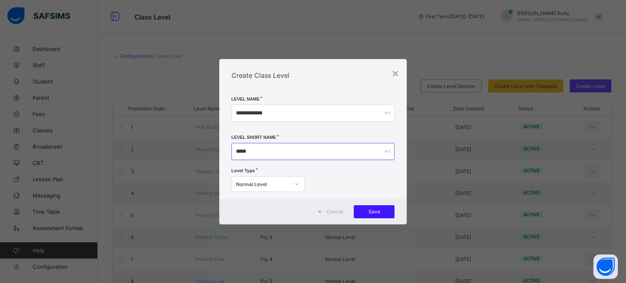 The image size is (626, 283). Describe the element at coordinates (374, 211) in the screenshot. I see `span: Save` at that location.